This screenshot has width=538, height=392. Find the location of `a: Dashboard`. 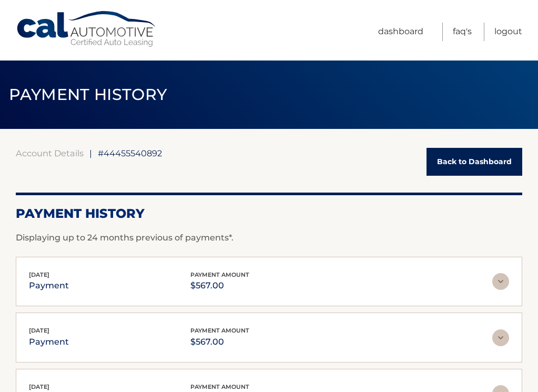

a: Dashboard is located at coordinates (401, 32).